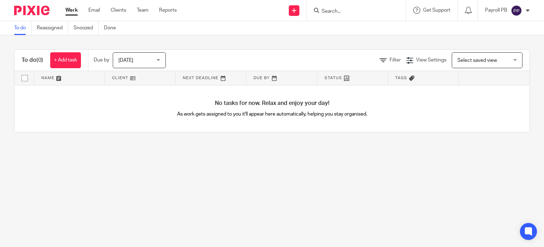 This screenshot has height=247, width=544. What do you see at coordinates (395, 60) in the screenshot?
I see `span: Filter` at bounding box center [395, 60].